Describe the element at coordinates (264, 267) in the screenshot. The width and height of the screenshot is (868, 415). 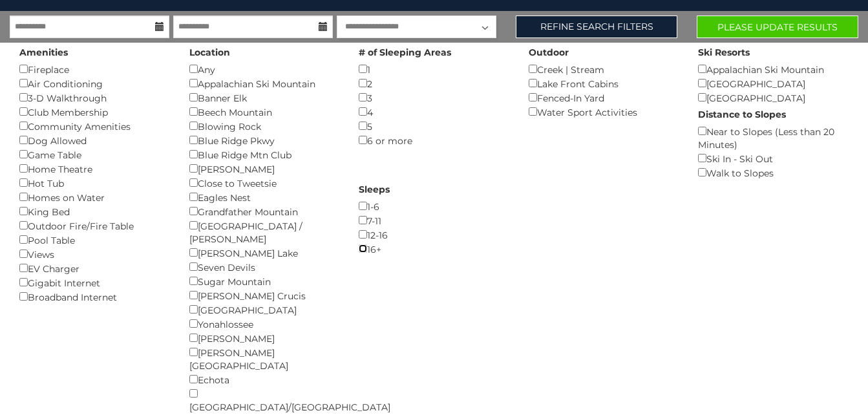
I see `div: Seven Devils` at that location.